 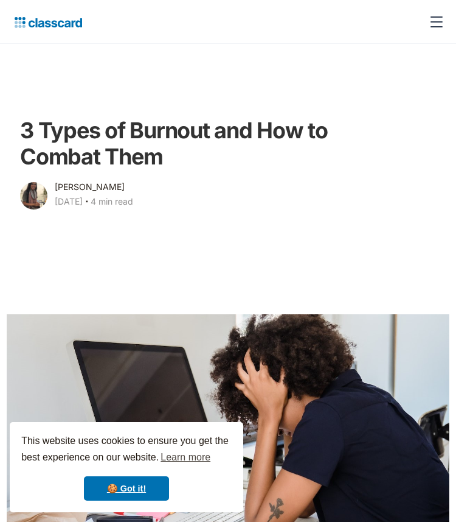 I want to click on a: dismiss cookie message, so click(x=127, y=488).